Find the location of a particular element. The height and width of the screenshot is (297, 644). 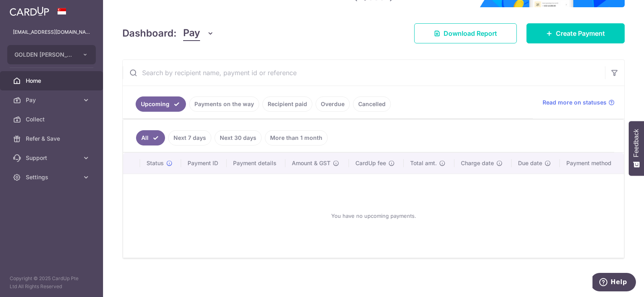

input: Search by recipient name, payment id or reference is located at coordinates (364, 73).